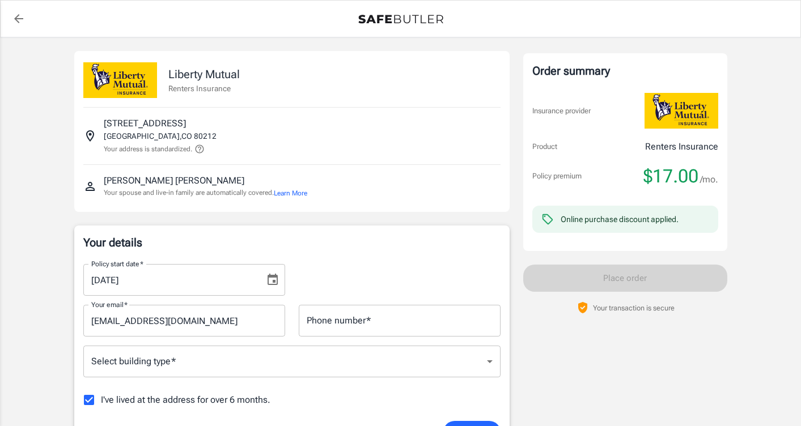 Image resolution: width=801 pixels, height=426 pixels. Describe the element at coordinates (670, 176) in the screenshot. I see `span: $17.00` at that location.